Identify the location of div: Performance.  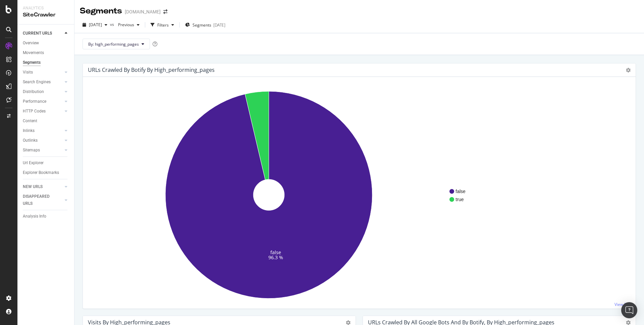
(34, 102).